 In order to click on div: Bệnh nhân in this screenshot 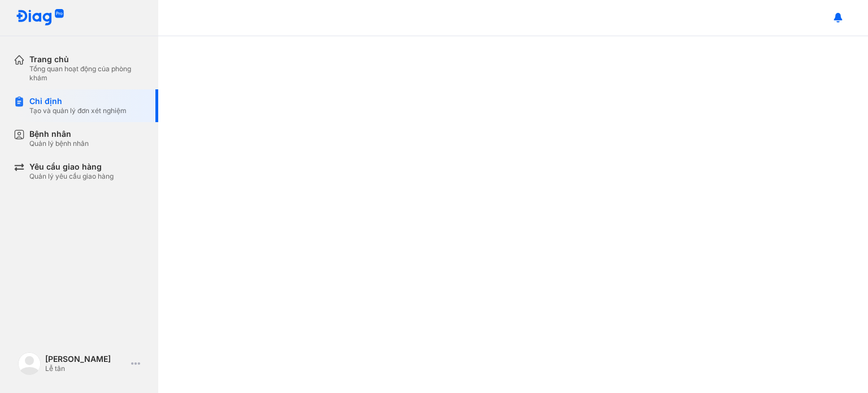, I will do `click(59, 134)`.